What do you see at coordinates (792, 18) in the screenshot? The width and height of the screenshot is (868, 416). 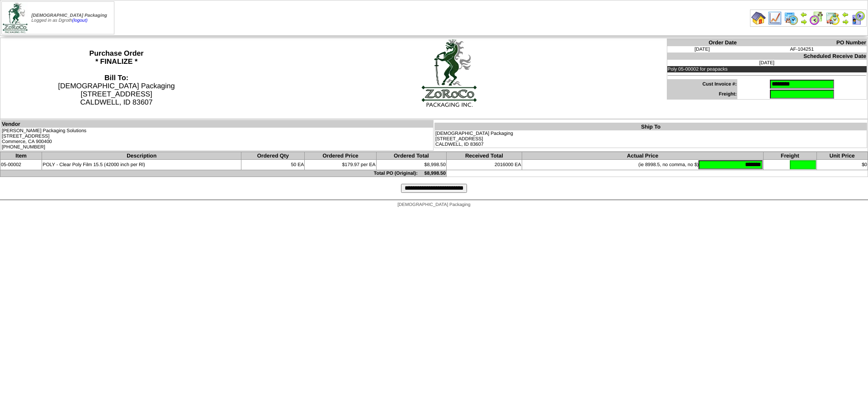 I see `img: calendarprod.gif` at bounding box center [792, 18].